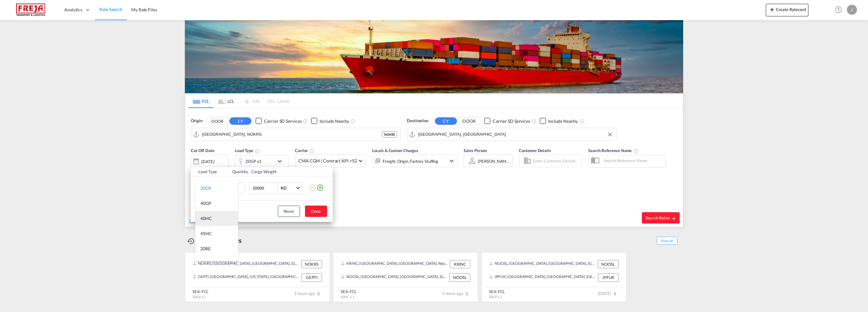  I want to click on div: 40GP, so click(206, 204).